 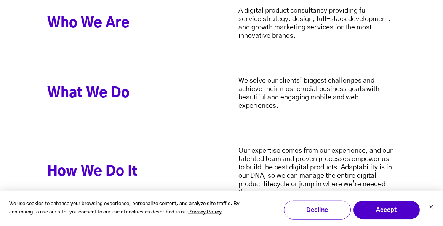 I want to click on p: We use cookies to enhance your browsing experience, personalize content, and analyze site traffic..., so click(x=133, y=209).